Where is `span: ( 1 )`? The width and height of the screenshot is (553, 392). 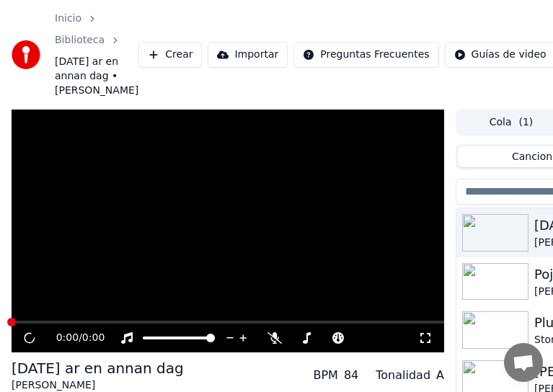
span: ( 1 ) is located at coordinates (525, 123).